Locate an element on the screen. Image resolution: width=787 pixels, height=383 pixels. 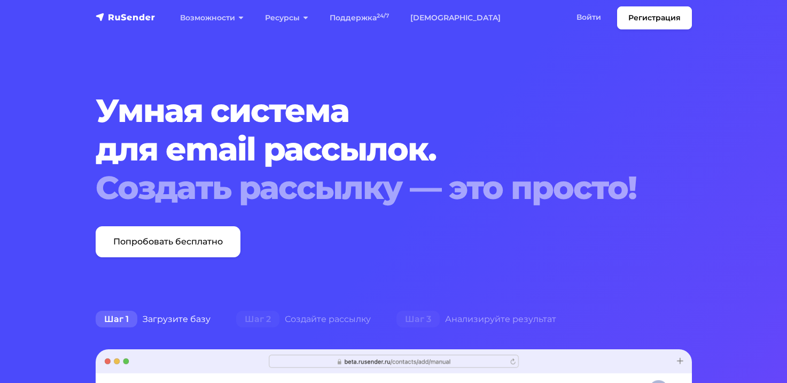
span: Шаг 3 is located at coordinates (418, 319).